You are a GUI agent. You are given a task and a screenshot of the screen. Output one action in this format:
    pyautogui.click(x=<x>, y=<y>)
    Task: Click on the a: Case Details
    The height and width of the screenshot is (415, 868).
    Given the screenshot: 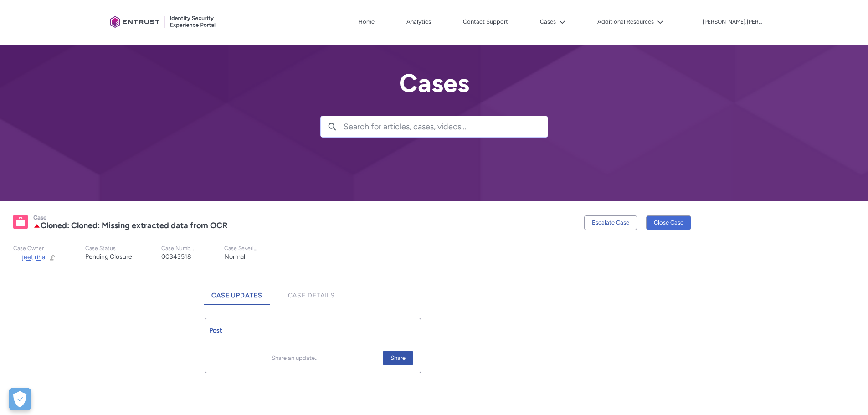 What is the action you would take?
    pyautogui.click(x=311, y=292)
    